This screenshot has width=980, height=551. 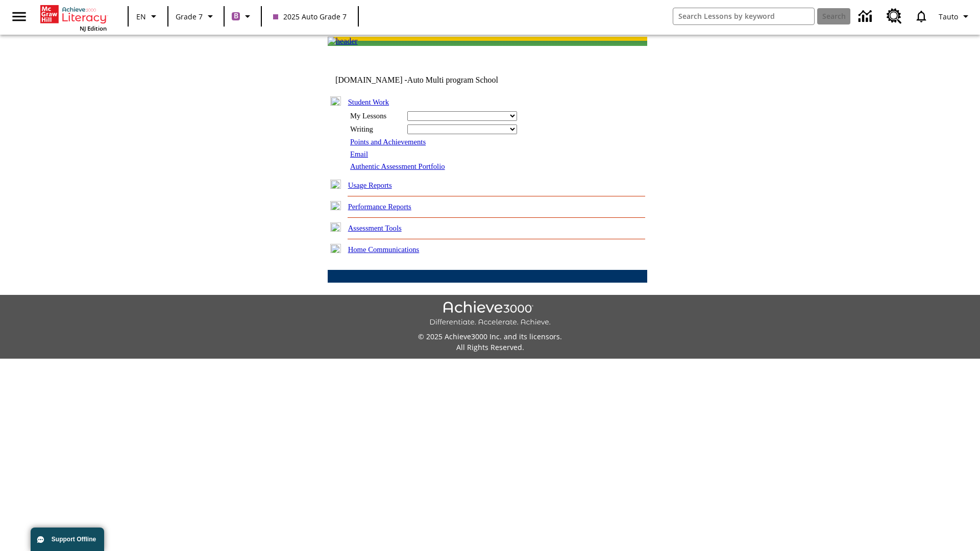 What do you see at coordinates (376, 116) in the screenshot?
I see `div: My Lessons` at bounding box center [376, 116].